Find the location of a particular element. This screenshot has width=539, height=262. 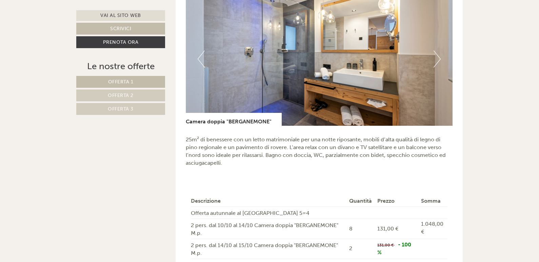

td: 2 is located at coordinates (360, 249).